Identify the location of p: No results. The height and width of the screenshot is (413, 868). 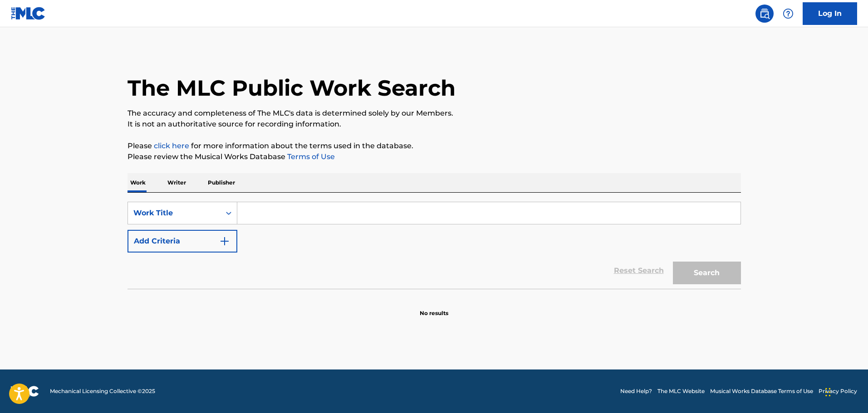
(434, 308).